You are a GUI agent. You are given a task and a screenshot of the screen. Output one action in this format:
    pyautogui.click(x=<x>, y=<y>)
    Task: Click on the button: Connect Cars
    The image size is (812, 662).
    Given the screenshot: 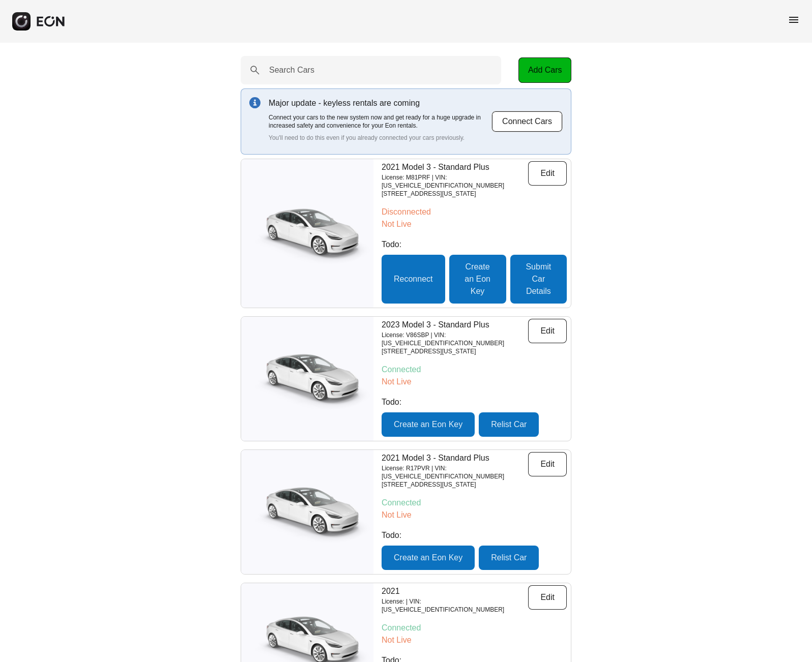 What is the action you would take?
    pyautogui.click(x=527, y=121)
    